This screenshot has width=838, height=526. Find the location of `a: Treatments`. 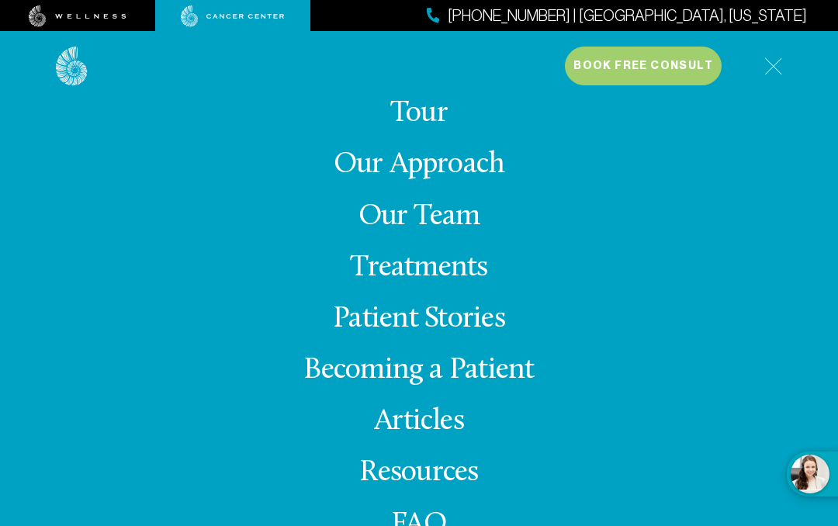

a: Treatments is located at coordinates (418, 268).